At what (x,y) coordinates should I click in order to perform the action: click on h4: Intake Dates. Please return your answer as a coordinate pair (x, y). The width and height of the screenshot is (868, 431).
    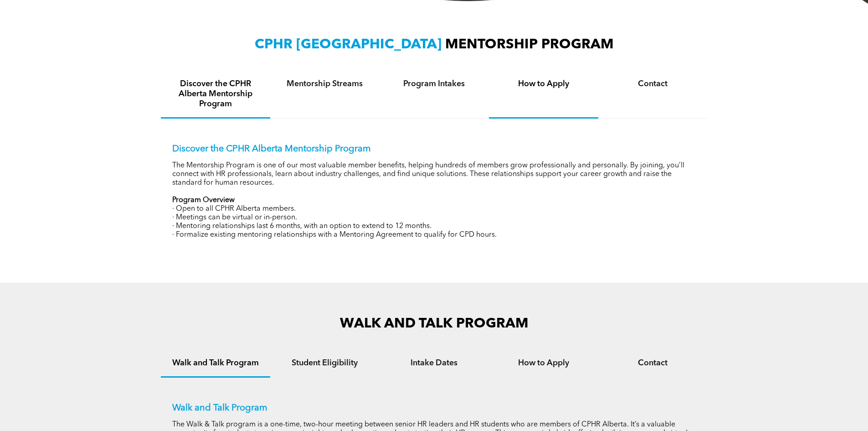
    Looking at the image, I should click on (434, 363).